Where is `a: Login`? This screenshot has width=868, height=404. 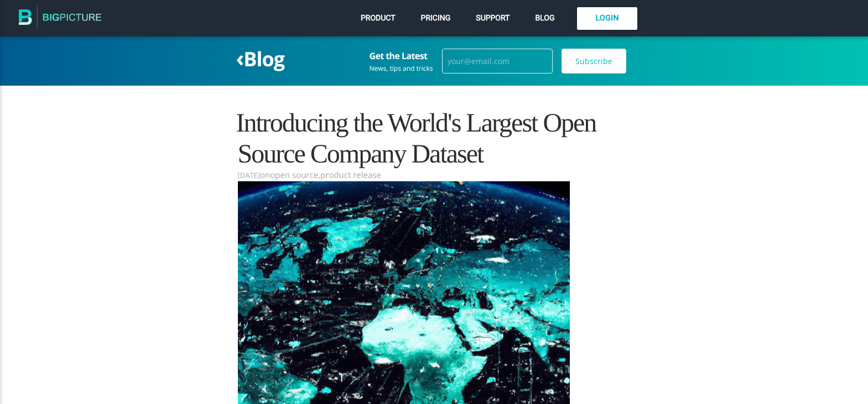 a: Login is located at coordinates (607, 18).